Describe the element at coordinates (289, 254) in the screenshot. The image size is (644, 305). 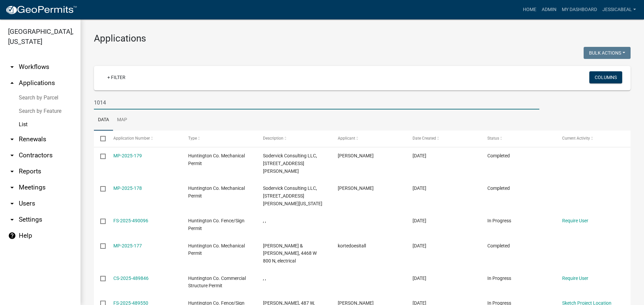
I see `span: BOYD, MARK D & KIMBERLY S, 4468 W 800 N, electrical` at that location.